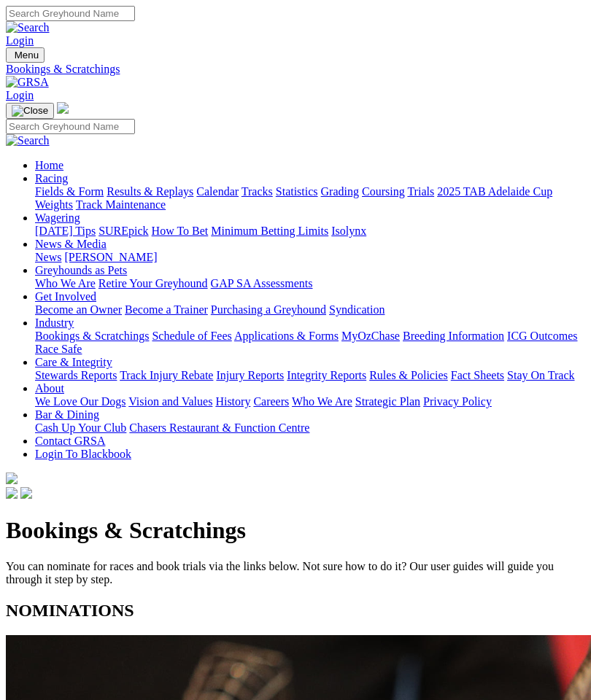 The image size is (591, 700). Describe the element at coordinates (12, 493) in the screenshot. I see `img: facebook.svg` at that location.